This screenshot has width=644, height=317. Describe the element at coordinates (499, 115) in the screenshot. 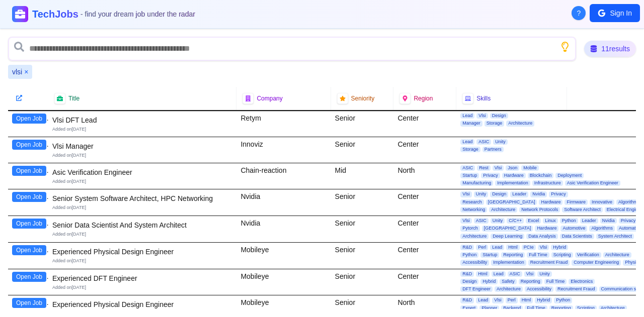

I see `span: Design` at that location.